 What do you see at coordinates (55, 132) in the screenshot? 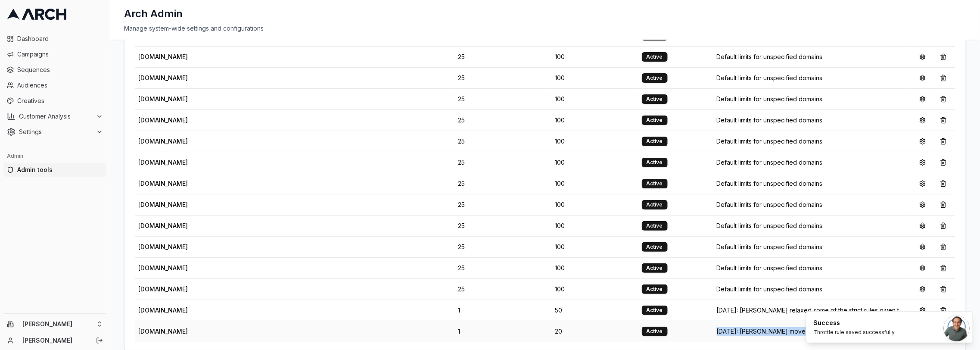
I see `button: Settings` at bounding box center [55, 132].